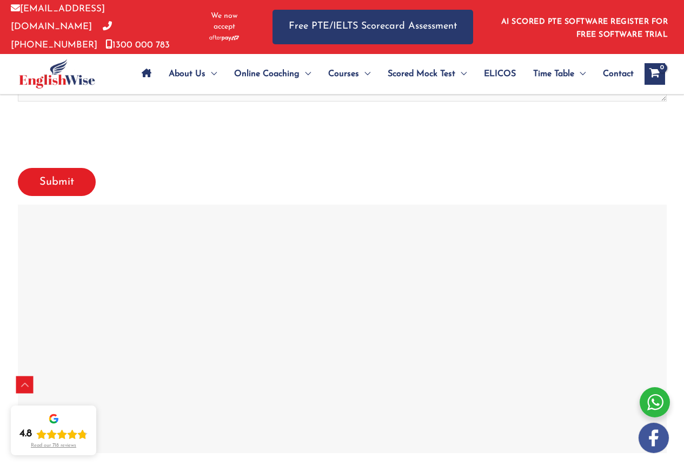 The width and height of the screenshot is (684, 466). What do you see at coordinates (559, 74) in the screenshot?
I see `a: Time TableMenu Toggle` at bounding box center [559, 74].